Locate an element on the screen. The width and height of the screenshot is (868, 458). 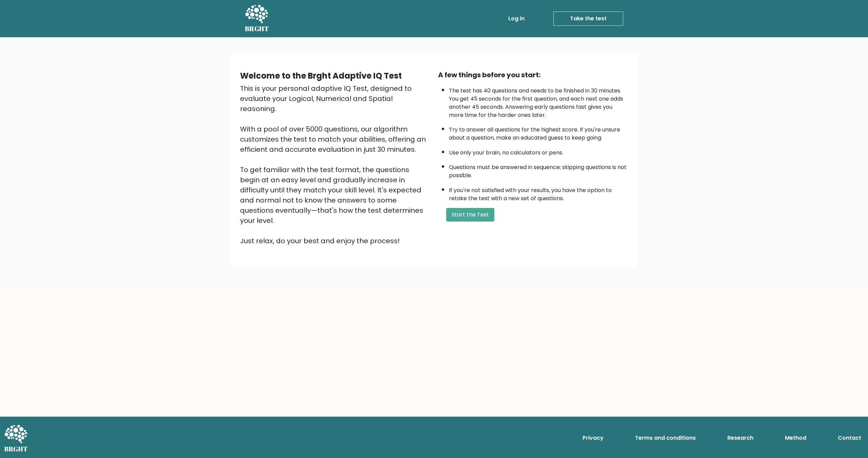
li: If you're not satisfied with your results, you have the option to retake the test with a new set ... is located at coordinates (538, 192).